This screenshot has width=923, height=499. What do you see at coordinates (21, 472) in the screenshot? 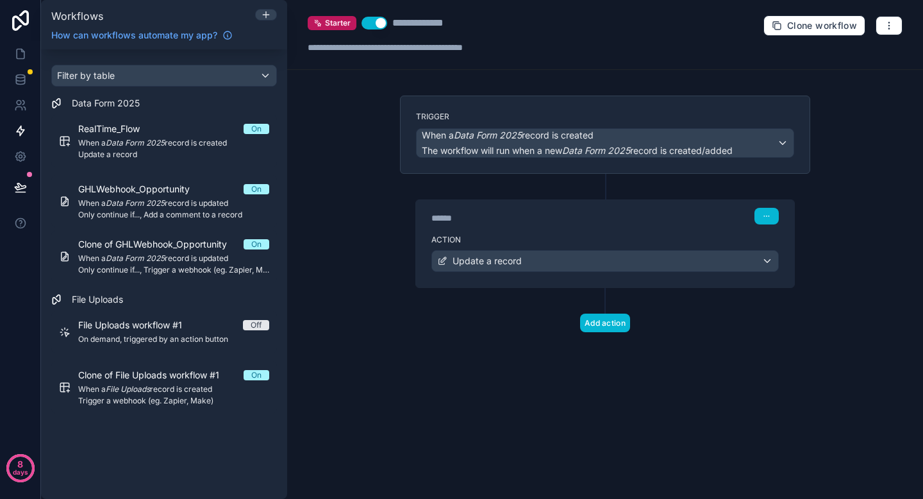
I see `p: days` at bounding box center [21, 472].